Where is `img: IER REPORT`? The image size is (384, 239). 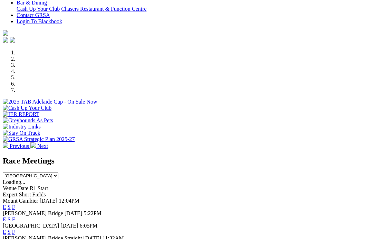 img: IER REPORT is located at coordinates (21, 114).